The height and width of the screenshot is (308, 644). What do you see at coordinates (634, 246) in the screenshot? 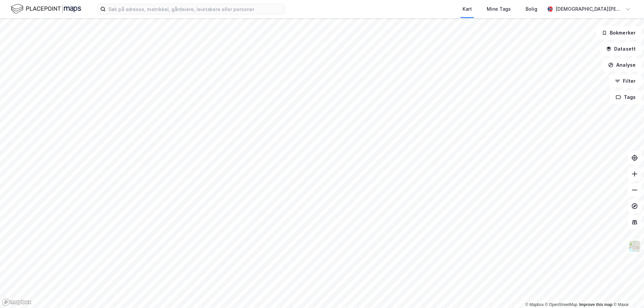
I see `img: Z` at bounding box center [634, 246].